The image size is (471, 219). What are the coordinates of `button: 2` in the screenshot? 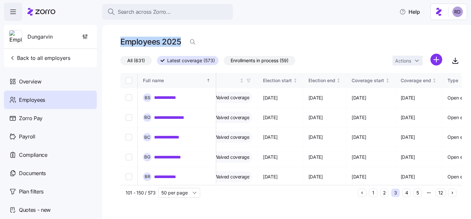 It's located at (384, 192).